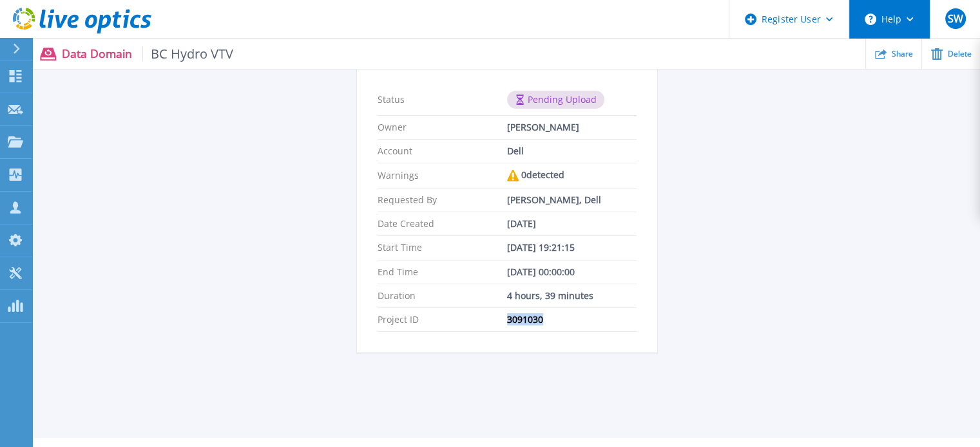 Image resolution: width=980 pixels, height=447 pixels. Describe the element at coordinates (571, 320) in the screenshot. I see `div: 3091030` at that location.